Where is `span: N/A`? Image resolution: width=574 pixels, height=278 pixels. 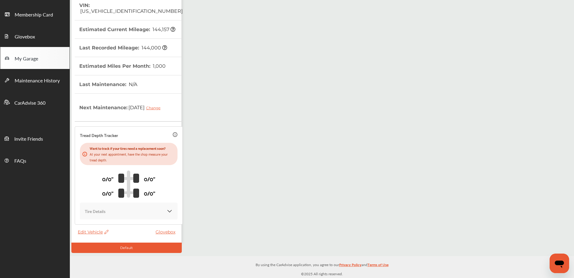 span: N/A is located at coordinates (132, 84).